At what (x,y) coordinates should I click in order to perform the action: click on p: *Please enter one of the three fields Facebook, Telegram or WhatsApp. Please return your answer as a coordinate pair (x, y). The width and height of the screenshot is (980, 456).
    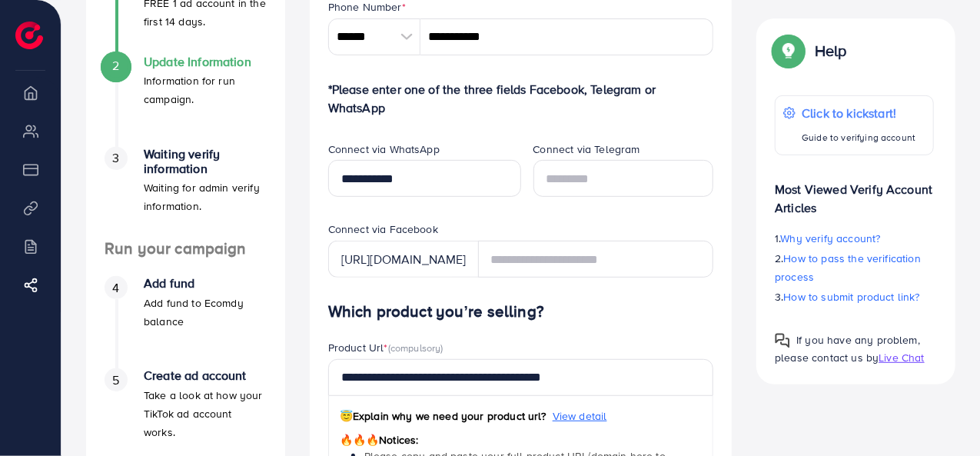
    Looking at the image, I should click on (521, 98).